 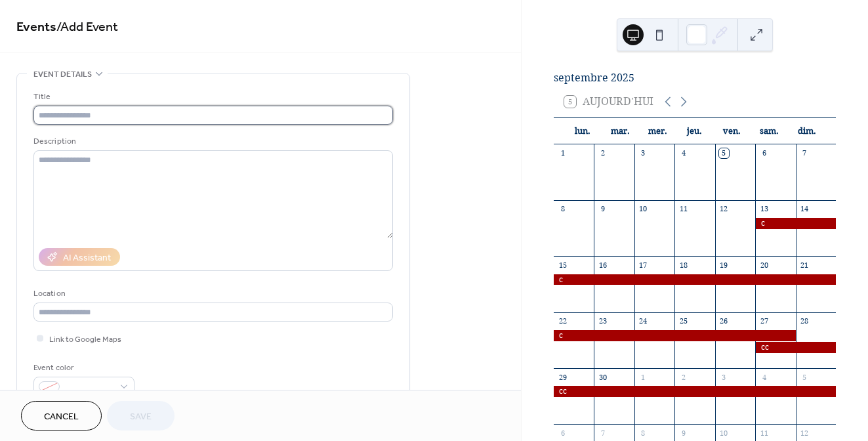 What do you see at coordinates (61, 415) in the screenshot?
I see `button: Cancel` at bounding box center [61, 415].